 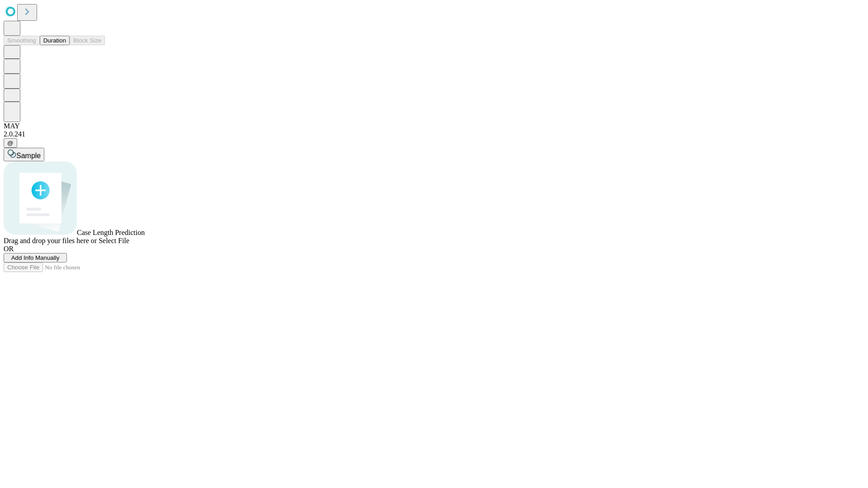 I want to click on button: Add Info Manually, so click(x=35, y=257).